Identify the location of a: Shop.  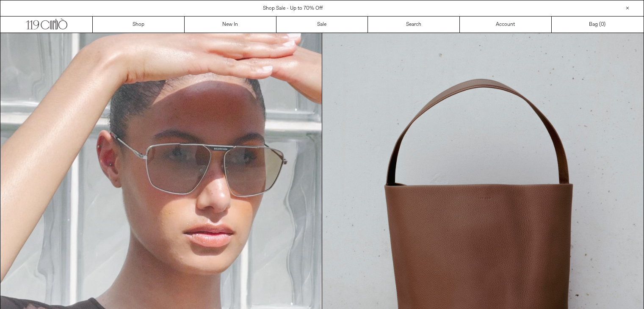
(139, 25).